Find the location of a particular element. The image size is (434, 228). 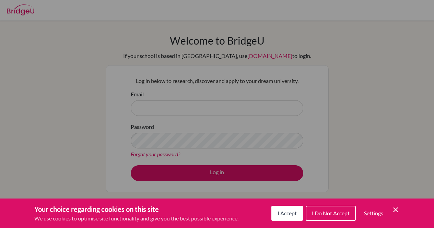

button: I Accept is located at coordinates (287, 213).